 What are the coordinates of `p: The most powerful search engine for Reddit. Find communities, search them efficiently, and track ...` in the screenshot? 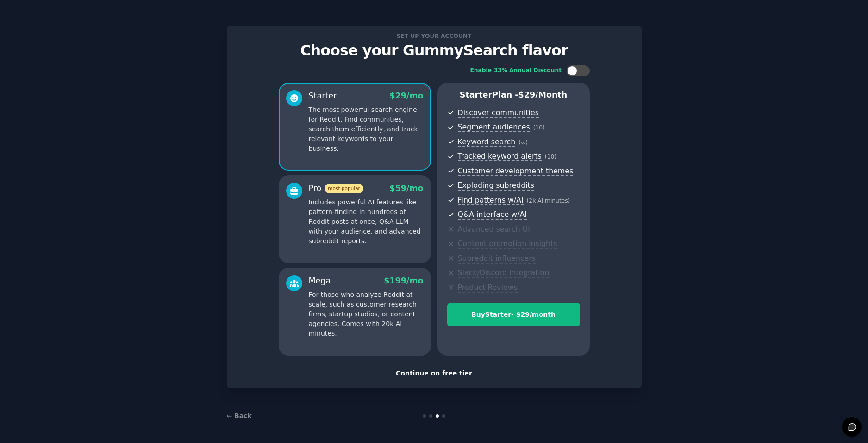 It's located at (366, 129).